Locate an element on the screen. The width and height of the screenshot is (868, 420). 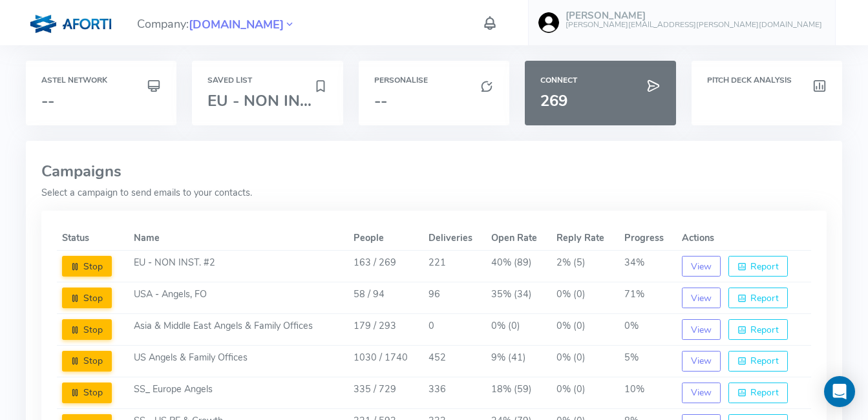
td: 34% is located at coordinates (648, 266).